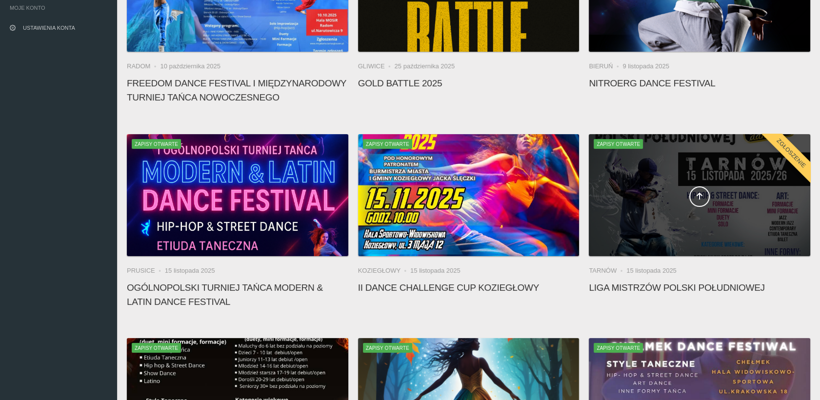  What do you see at coordinates (700, 287) in the screenshot?
I see `h4: Liga Mistrzów Polski Południowej` at bounding box center [700, 287].